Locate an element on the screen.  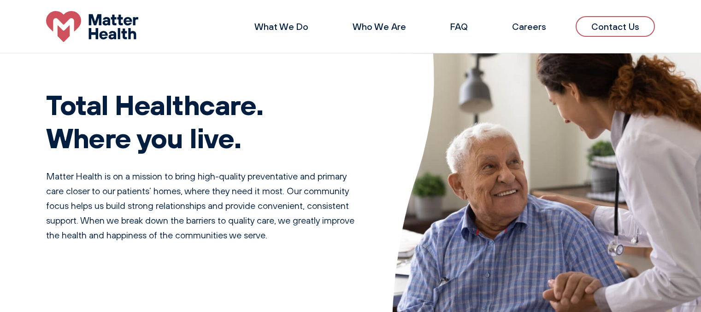
p: Matter Health is on a mission to bring high-quality preventative and primary care closer to our p... is located at coordinates (200, 206).